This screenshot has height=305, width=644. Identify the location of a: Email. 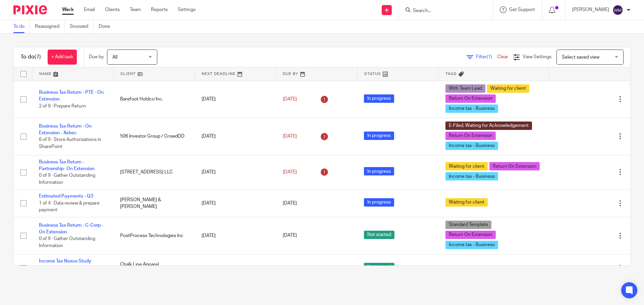
(89, 10).